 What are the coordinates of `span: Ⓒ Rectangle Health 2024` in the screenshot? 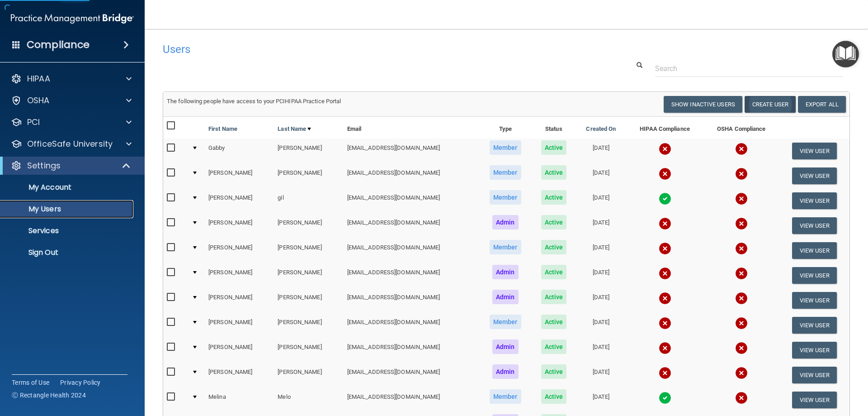 It's located at (49, 395).